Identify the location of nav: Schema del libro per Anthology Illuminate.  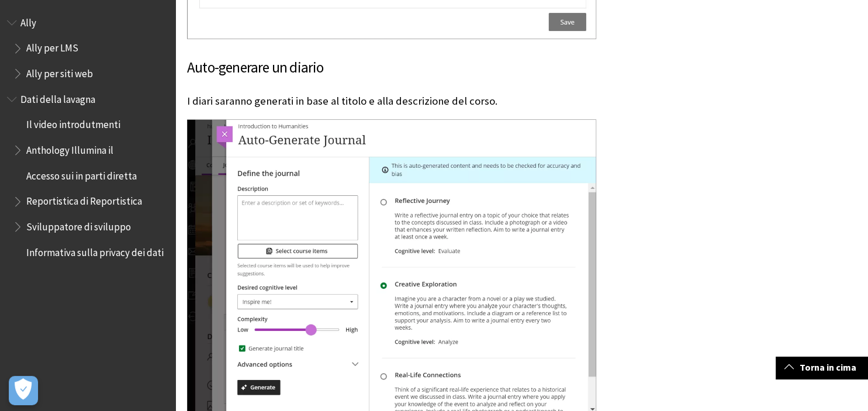
(88, 176).